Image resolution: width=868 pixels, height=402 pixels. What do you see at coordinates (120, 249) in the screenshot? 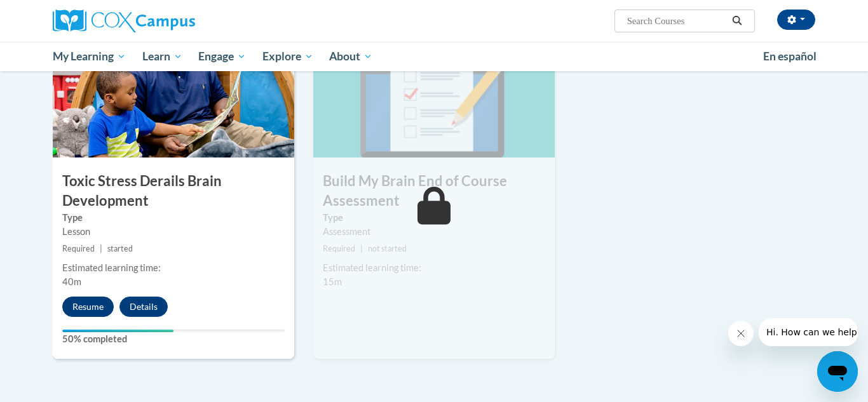
I see `span: started` at bounding box center [120, 249].